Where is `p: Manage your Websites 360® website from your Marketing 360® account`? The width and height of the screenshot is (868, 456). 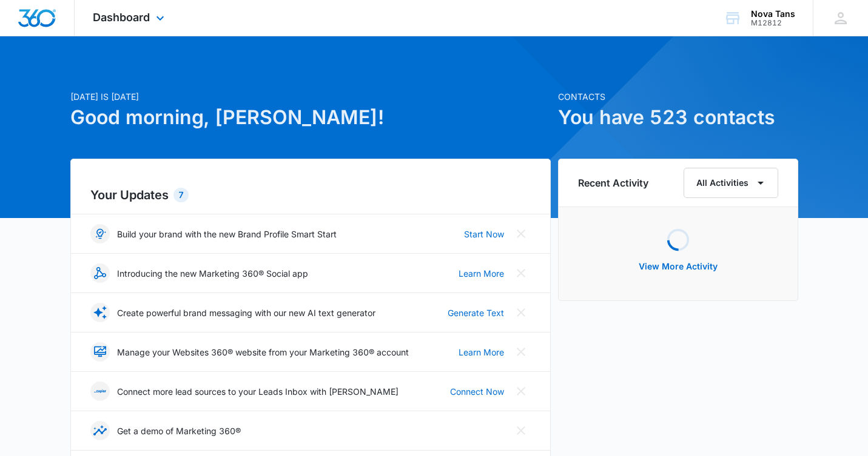
p: Manage your Websites 360® website from your Marketing 360® account is located at coordinates (262, 352).